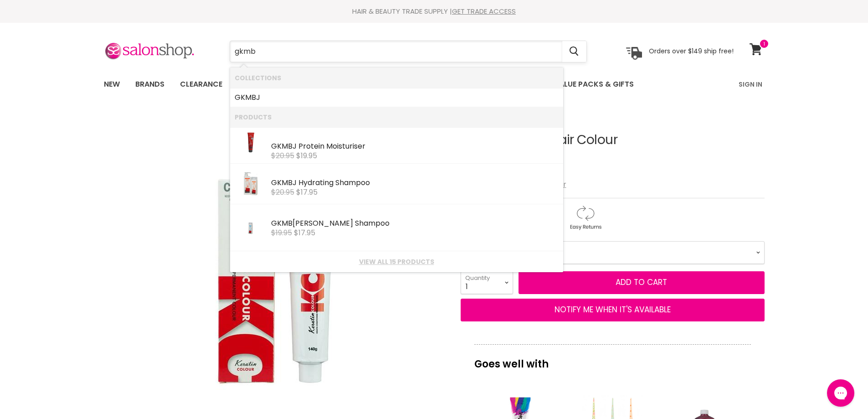 The image size is (868, 419). I want to click on li: Products, so click(396, 117).